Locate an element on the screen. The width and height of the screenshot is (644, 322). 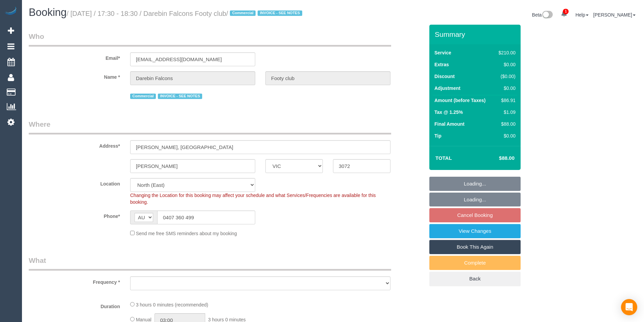
span: Send me free SMS reminders about my booking is located at coordinates (186, 233).